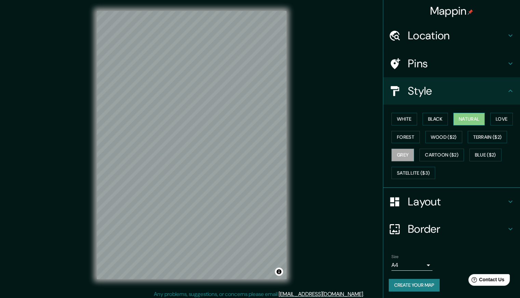 This screenshot has height=298, width=520. What do you see at coordinates (451, 91) in the screenshot?
I see `div: Style` at bounding box center [451, 91].